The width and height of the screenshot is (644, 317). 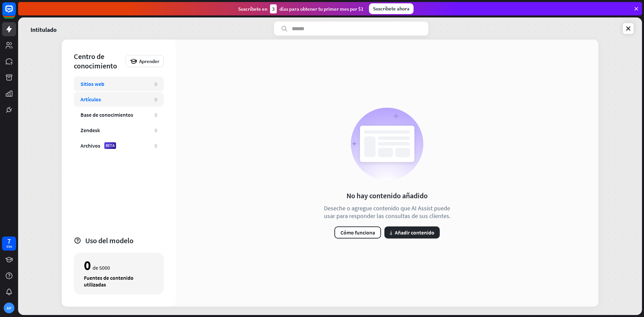 I want to click on font: Suscríbete ahora, so click(x=391, y=9).